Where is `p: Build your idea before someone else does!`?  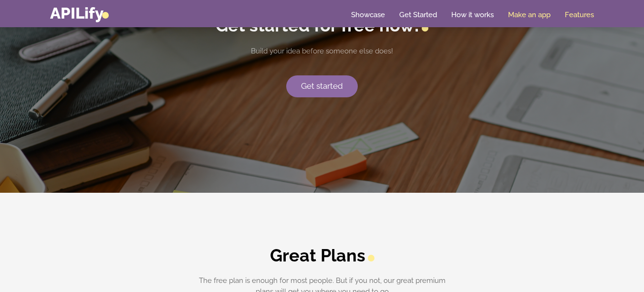
p: Build your idea before someone else does! is located at coordinates (322, 51).